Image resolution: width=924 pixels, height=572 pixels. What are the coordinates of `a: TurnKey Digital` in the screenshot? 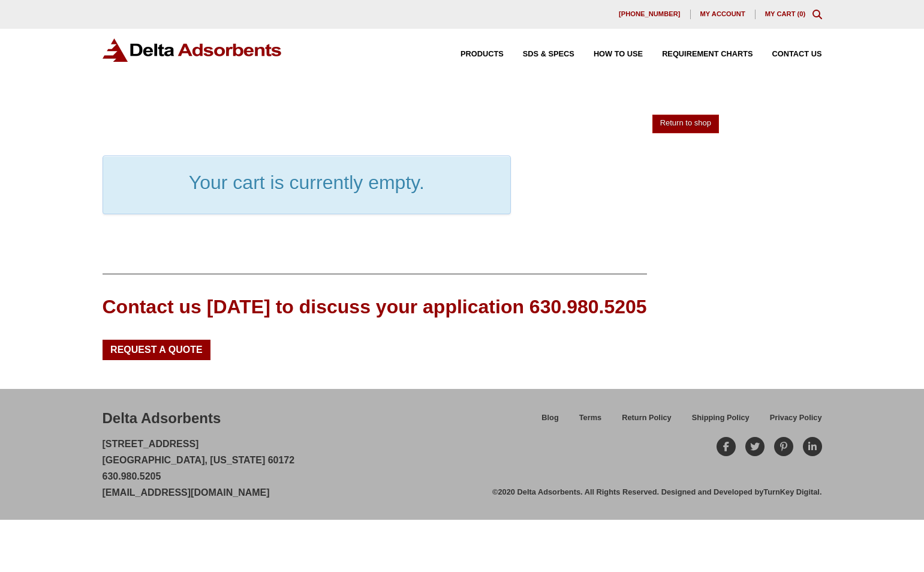 It's located at (792, 491).